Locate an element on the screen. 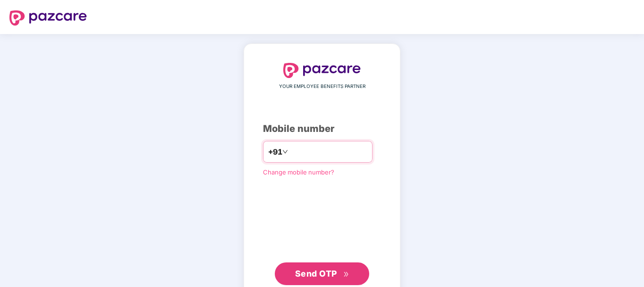 This screenshot has height=287, width=644. span: +91 is located at coordinates (275, 152).